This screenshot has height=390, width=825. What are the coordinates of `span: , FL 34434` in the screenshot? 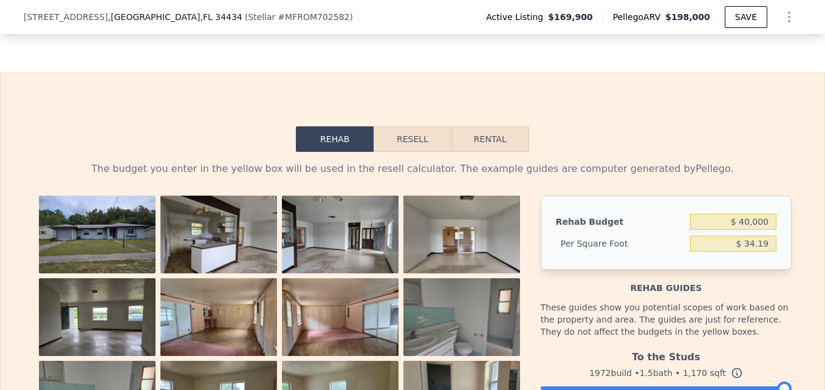 It's located at (221, 17).